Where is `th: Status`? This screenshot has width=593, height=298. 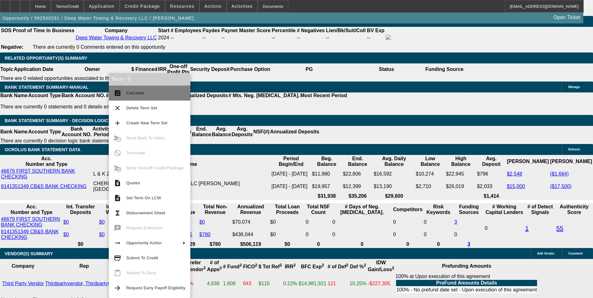 th: Status is located at coordinates (386, 69).